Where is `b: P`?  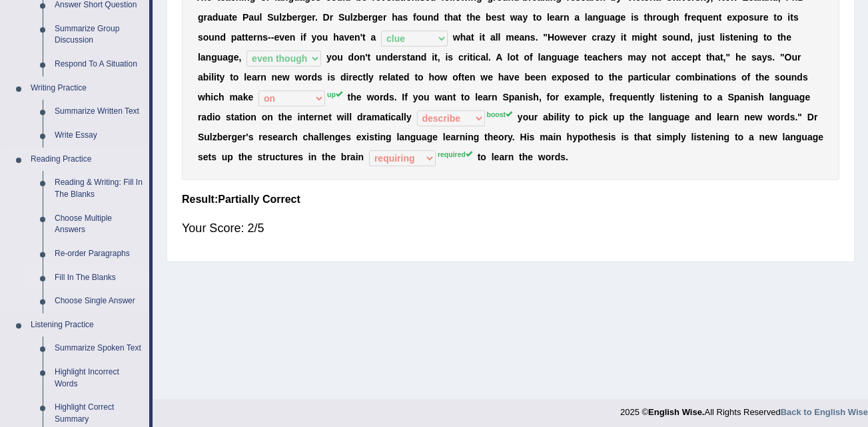
b: P is located at coordinates (245, 17).